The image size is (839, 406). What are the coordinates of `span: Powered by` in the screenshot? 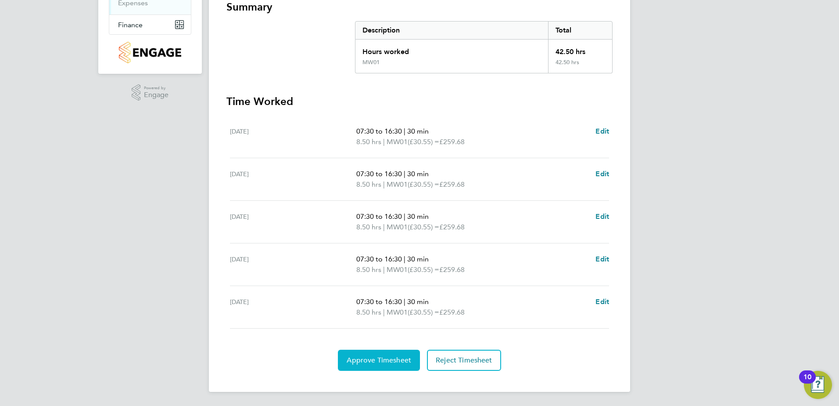 It's located at (156, 88).